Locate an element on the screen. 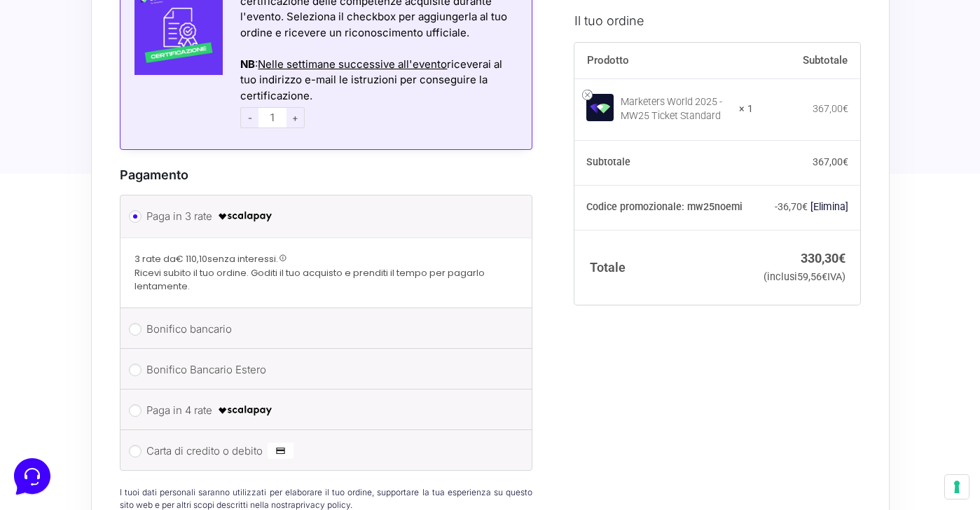 The height and width of the screenshot is (510, 980). label: Paga in 3 rate is located at coordinates (323, 217).